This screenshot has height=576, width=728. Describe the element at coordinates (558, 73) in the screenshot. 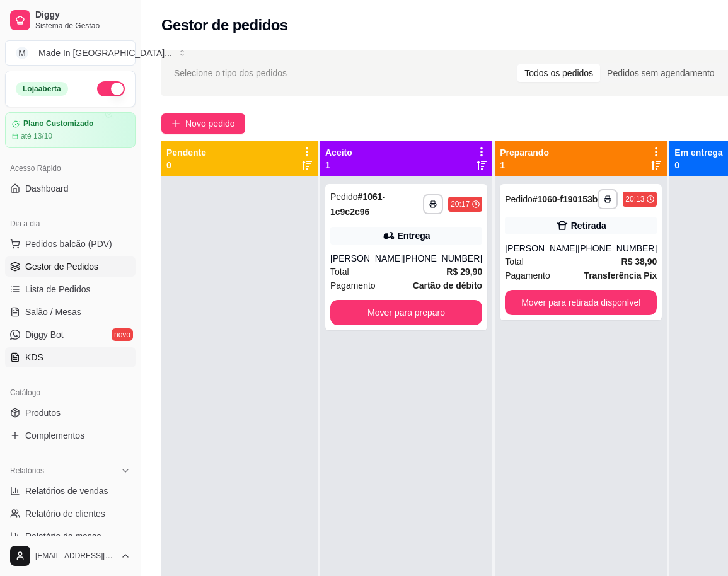

I see `div: Todos os pedidos` at that location.